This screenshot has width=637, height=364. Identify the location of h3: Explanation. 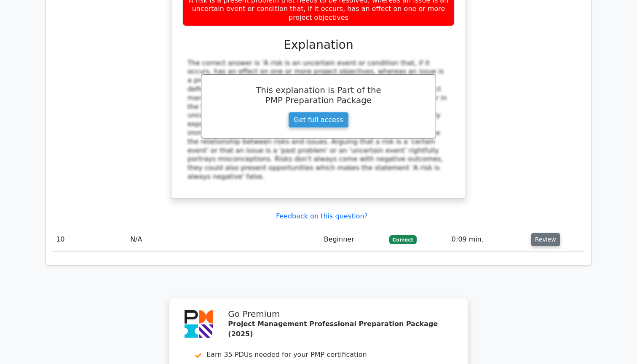
(318, 45).